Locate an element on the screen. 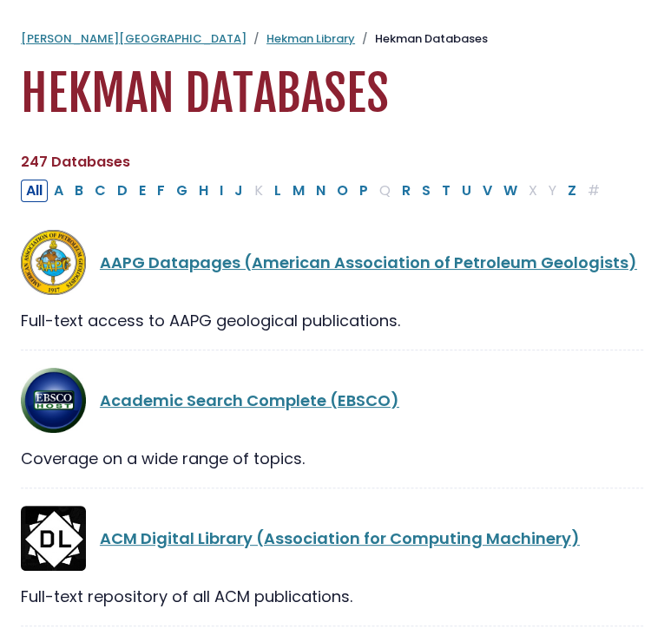 The height and width of the screenshot is (635, 664). button: Filter Results A is located at coordinates (58, 191).